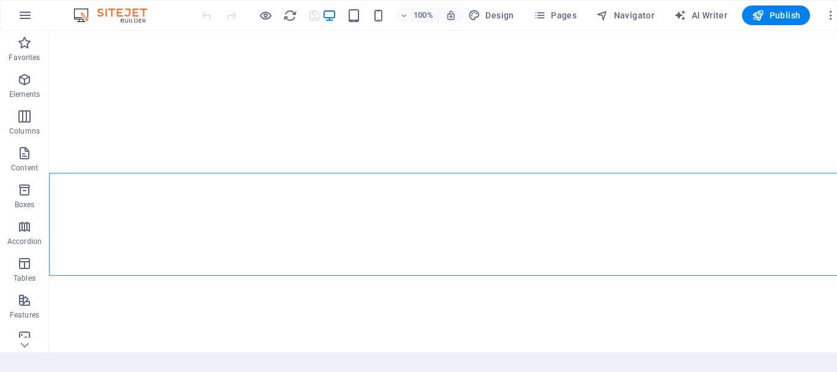 The image size is (837, 372). I want to click on i: Reload page, so click(290, 15).